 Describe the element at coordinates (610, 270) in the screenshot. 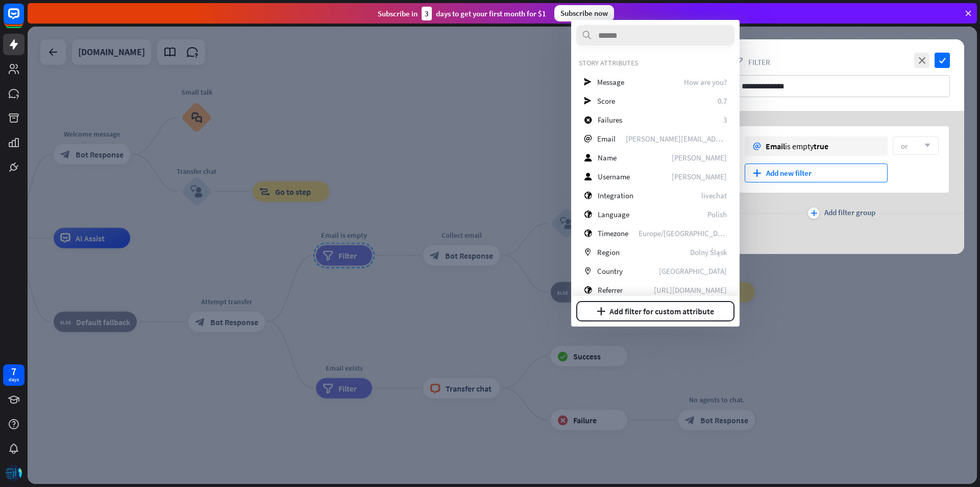

I see `span: Country` at that location.